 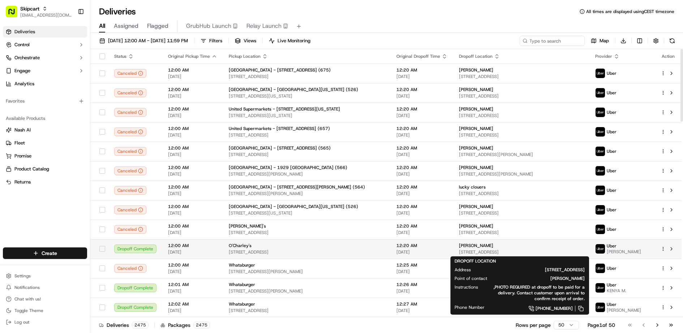 What do you see at coordinates (245, 41) in the screenshot?
I see `button: Views` at bounding box center [245, 41].